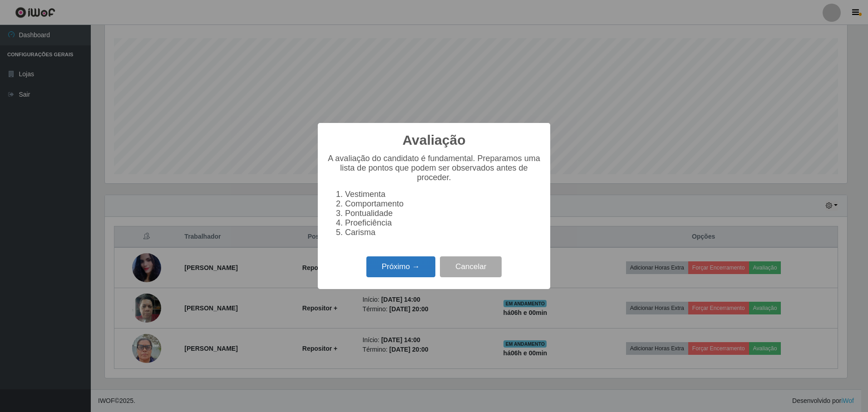 The width and height of the screenshot is (868, 412). I want to click on li: Comportamento, so click(443, 204).